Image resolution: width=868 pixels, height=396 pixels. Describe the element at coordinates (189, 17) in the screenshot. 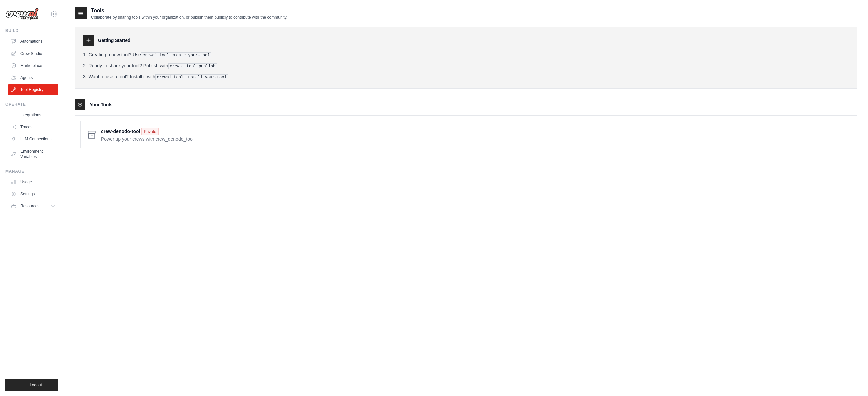

I see `p: Collaborate by sharing tools within your organization, or publish them publicly to contribute wit...` at that location.